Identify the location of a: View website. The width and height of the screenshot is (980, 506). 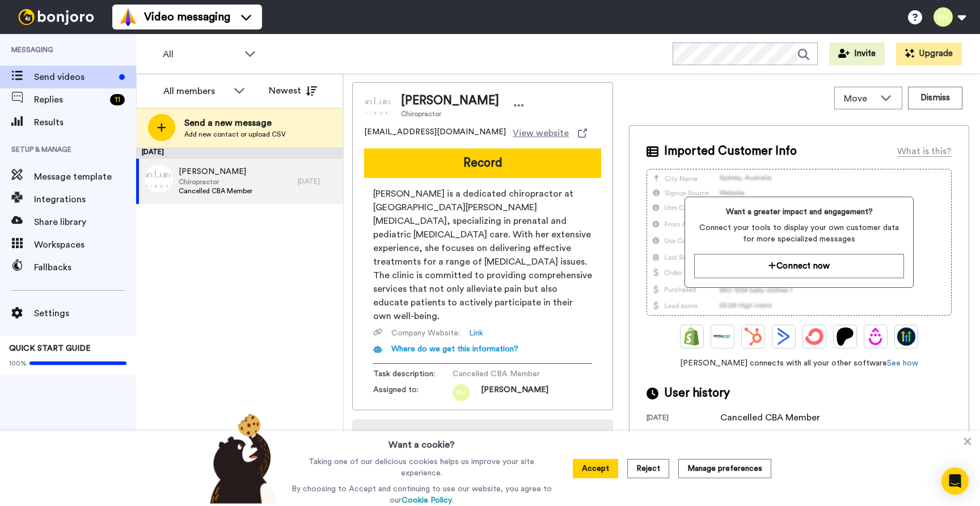
(549, 133).